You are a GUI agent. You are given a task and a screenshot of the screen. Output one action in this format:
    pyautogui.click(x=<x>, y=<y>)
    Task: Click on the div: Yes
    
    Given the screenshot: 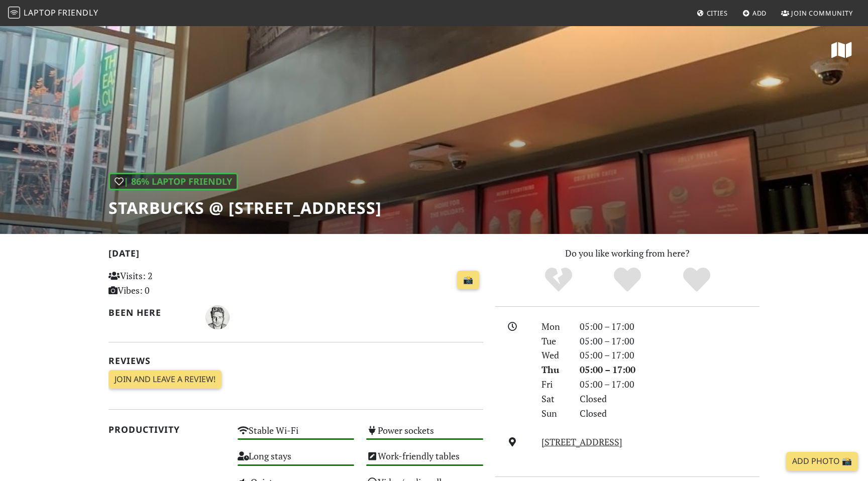 What is the action you would take?
    pyautogui.click(x=628, y=280)
    